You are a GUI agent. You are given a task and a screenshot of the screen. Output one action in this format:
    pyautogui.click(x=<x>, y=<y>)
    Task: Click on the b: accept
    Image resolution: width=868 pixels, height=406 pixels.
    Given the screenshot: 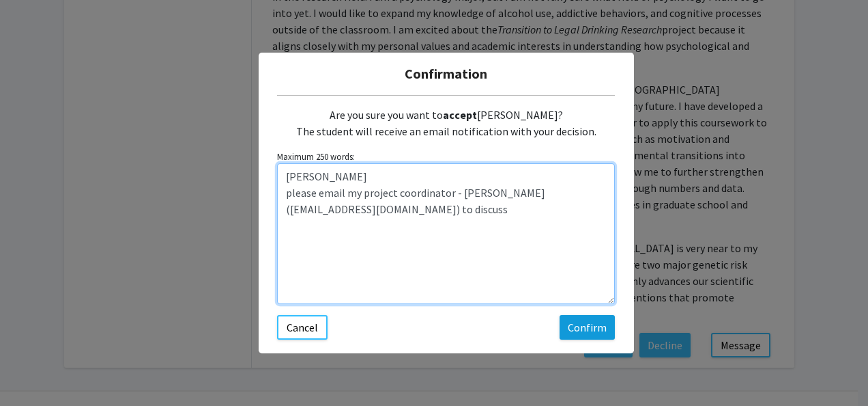 What is the action you would take?
    pyautogui.click(x=460, y=114)
    